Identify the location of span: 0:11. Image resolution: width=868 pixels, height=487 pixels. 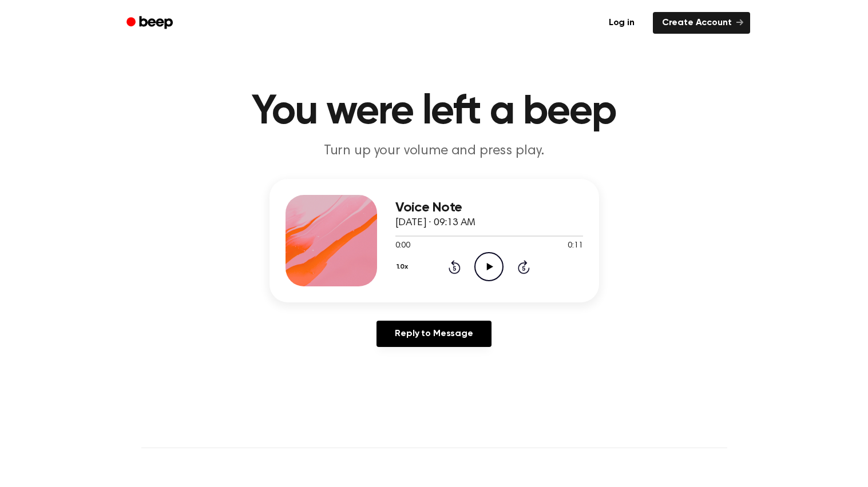
(575, 246).